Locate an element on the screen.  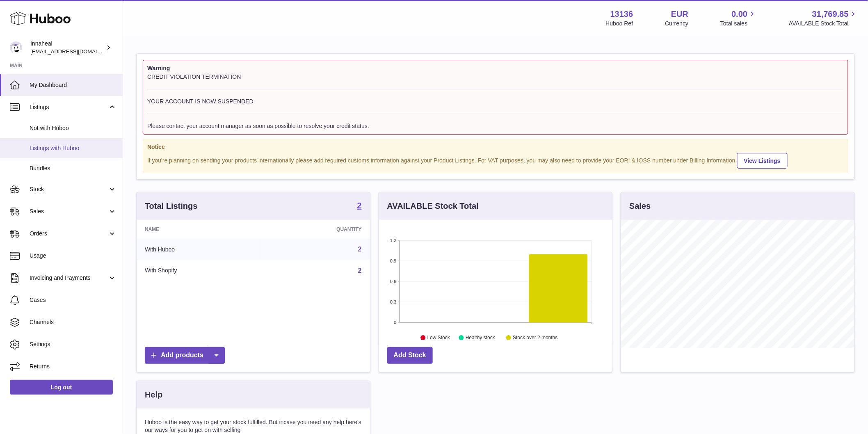
div: If you're planning on sending your products internationally please add required customs informati... is located at coordinates (495, 160).